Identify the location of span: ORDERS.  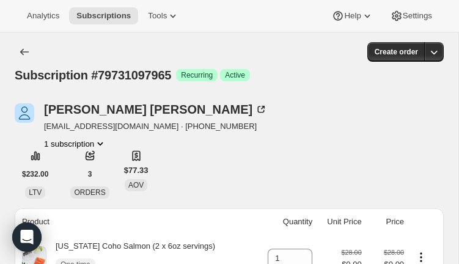
(89, 192).